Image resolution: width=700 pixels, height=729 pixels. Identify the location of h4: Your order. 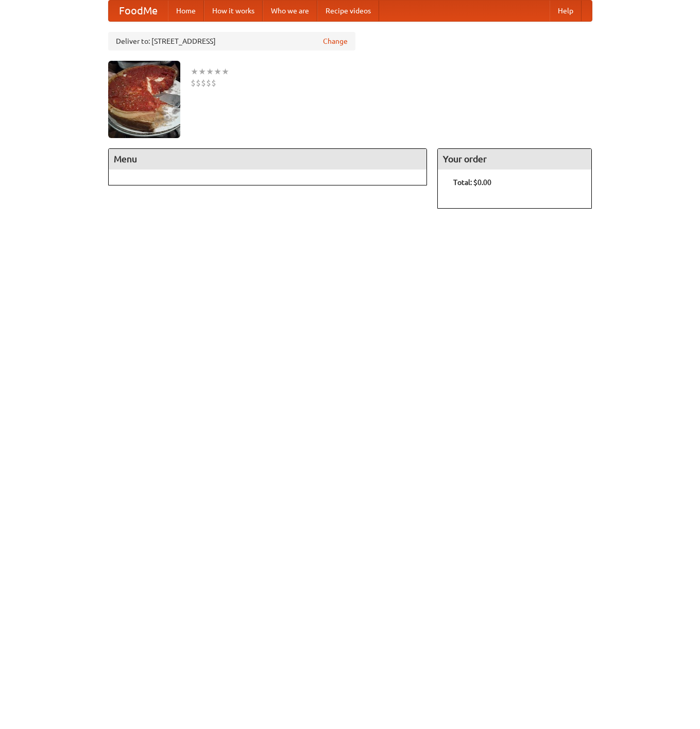
(514, 159).